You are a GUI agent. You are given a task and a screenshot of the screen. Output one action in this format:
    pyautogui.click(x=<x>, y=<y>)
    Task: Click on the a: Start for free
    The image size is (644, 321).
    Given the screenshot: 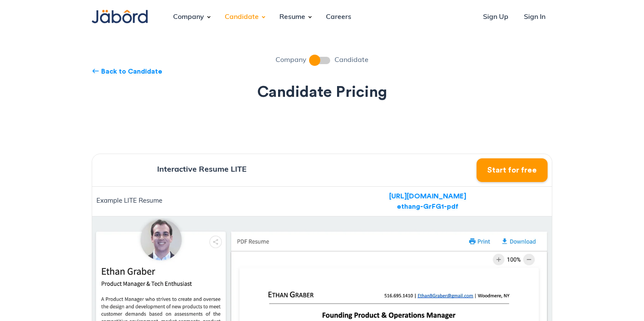 What is the action you would take?
    pyautogui.click(x=512, y=170)
    